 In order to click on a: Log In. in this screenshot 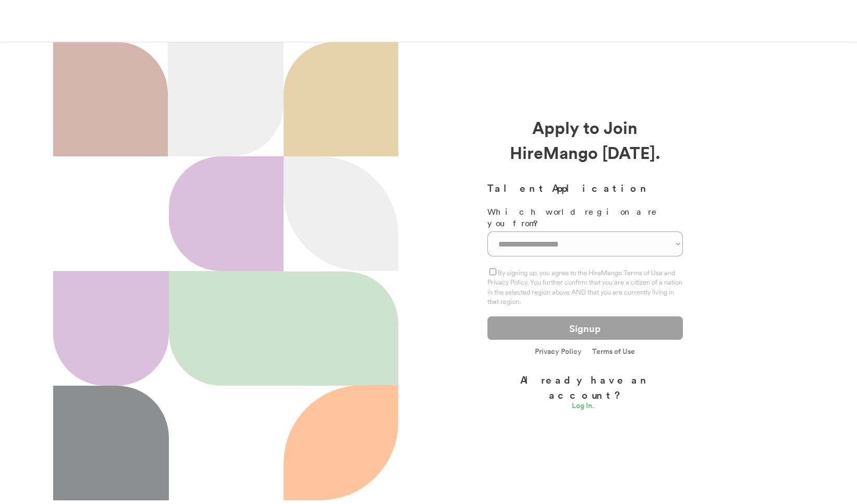, I will do `click(585, 407)`.